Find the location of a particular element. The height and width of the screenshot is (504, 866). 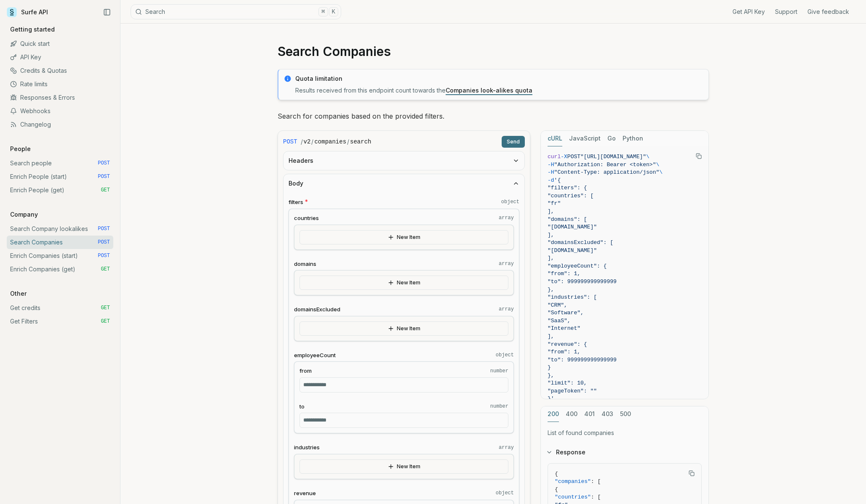

span: revenue is located at coordinates (305, 494).